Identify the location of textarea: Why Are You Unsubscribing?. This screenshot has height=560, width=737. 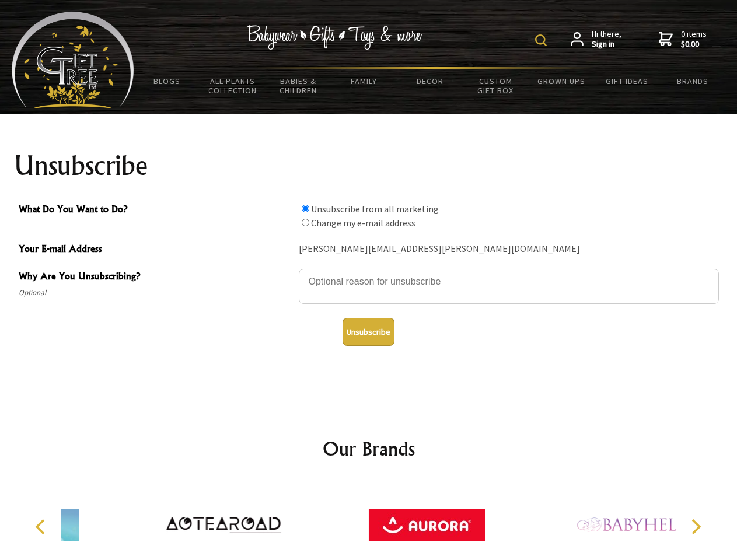
(509, 287).